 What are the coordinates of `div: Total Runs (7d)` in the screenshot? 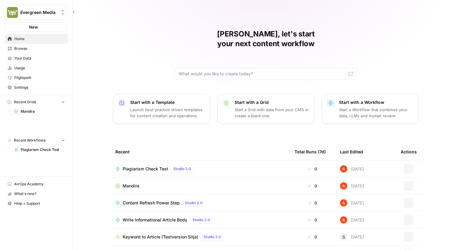 It's located at (310, 152).